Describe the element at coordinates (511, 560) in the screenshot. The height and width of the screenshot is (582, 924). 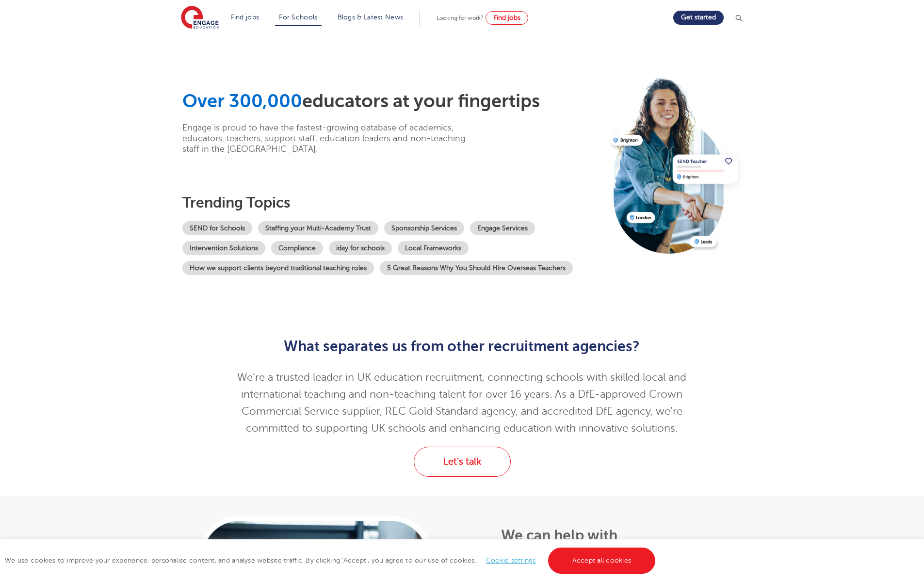
I see `a: Cookie settings` at that location.